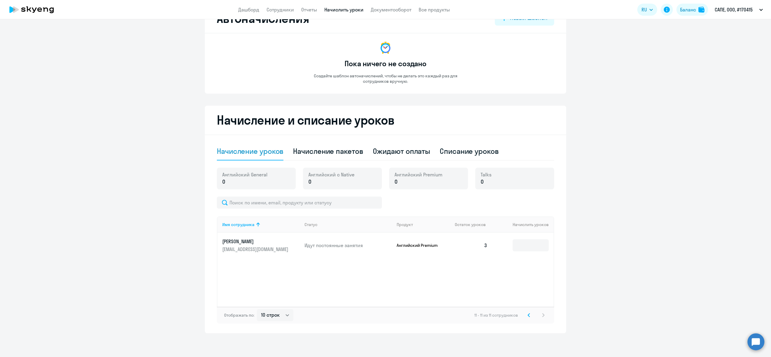  I want to click on img: balance, so click(701, 10).